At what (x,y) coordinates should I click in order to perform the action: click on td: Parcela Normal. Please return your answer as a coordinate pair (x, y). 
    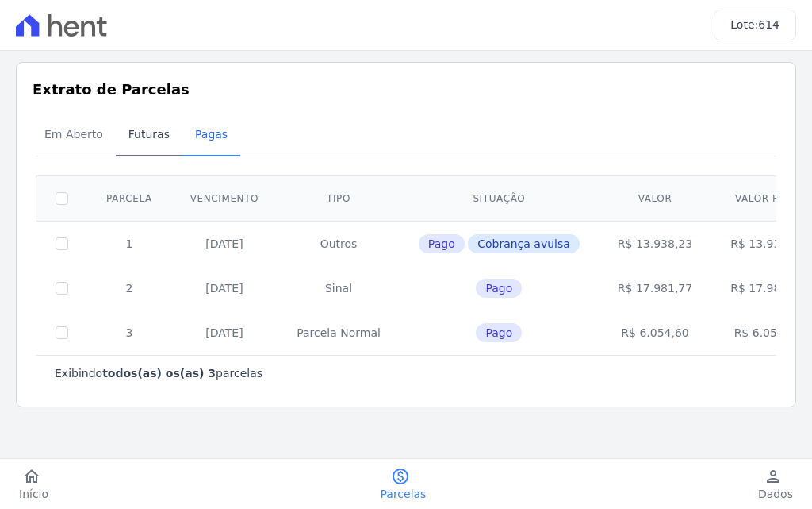
    Looking at the image, I should click on (339, 333).